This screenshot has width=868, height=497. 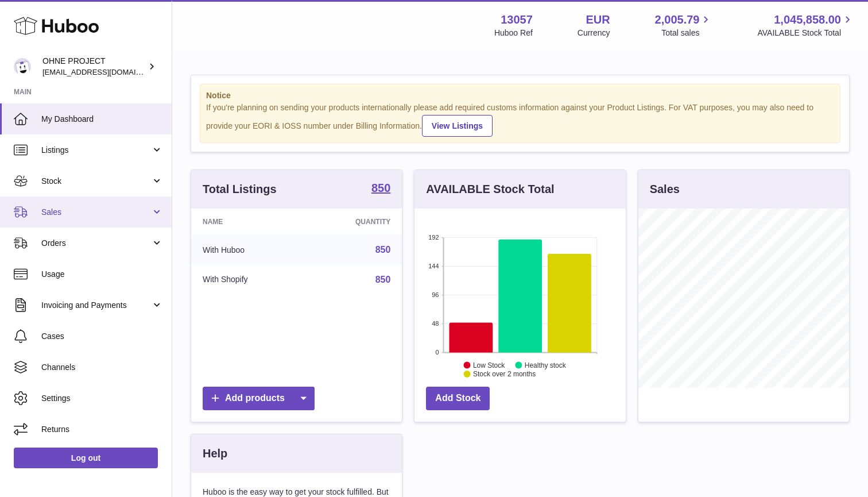 What do you see at coordinates (102, 274) in the screenshot?
I see `span: Usage` at bounding box center [102, 274].